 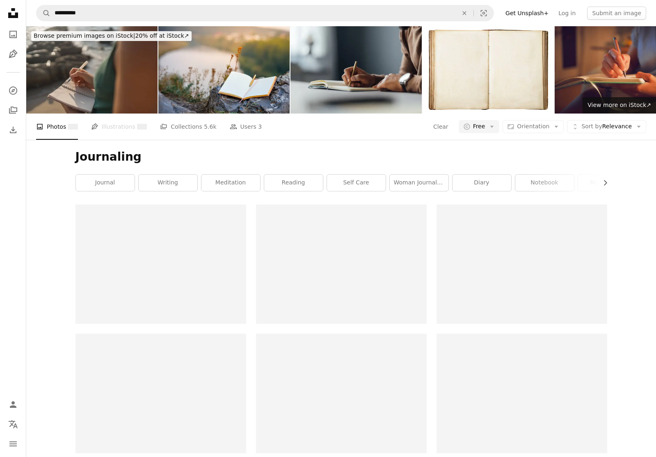 I want to click on button: Language, so click(x=13, y=424).